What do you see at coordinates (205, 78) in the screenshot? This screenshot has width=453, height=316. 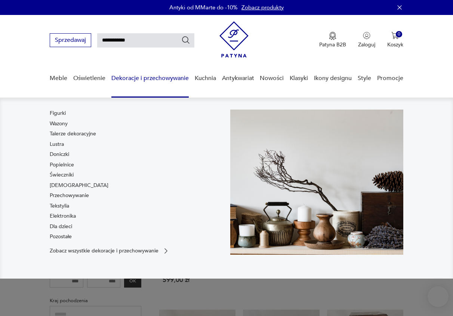 I see `a: Kuchnia` at bounding box center [205, 78].